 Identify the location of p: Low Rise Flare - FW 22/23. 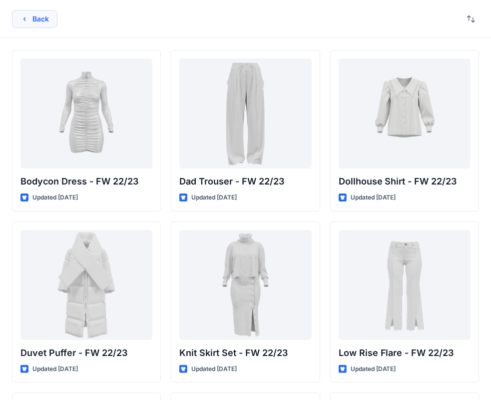
(405, 353).